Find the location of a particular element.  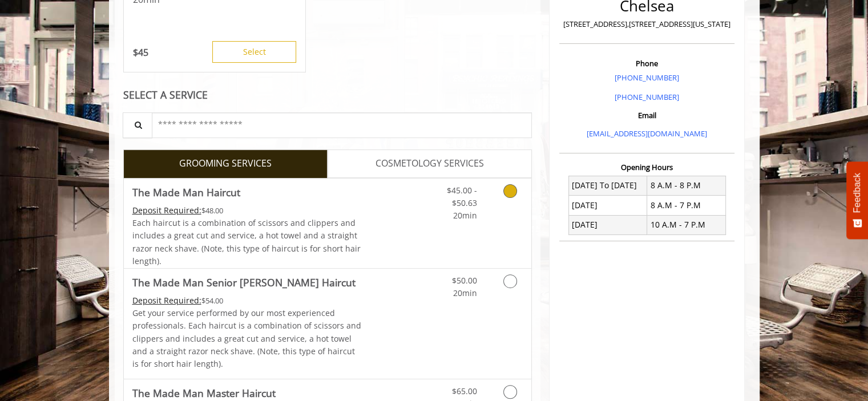

td: 8 A.M - 8 P.M is located at coordinates (686, 186).